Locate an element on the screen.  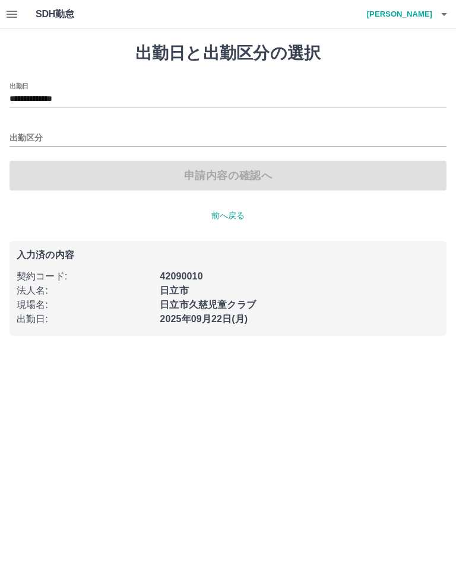
p: 出勤日 : is located at coordinates (84, 319).